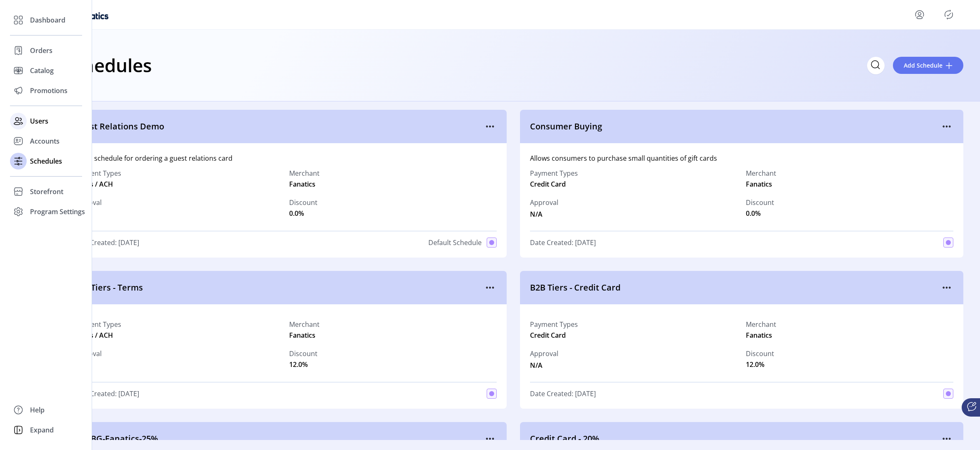 The width and height of the screenshot is (980, 450). Describe the element at coordinates (41, 71) in the screenshot. I see `span: Catalog` at that location.